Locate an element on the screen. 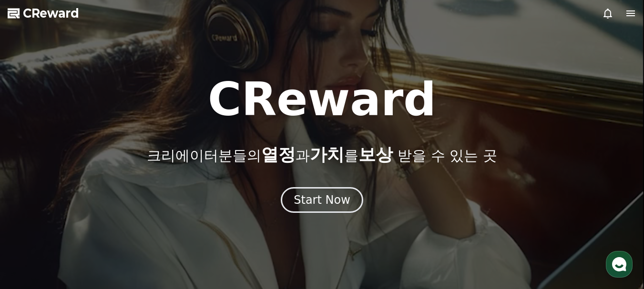 This screenshot has width=644, height=289. div: Start Now is located at coordinates (322, 200).